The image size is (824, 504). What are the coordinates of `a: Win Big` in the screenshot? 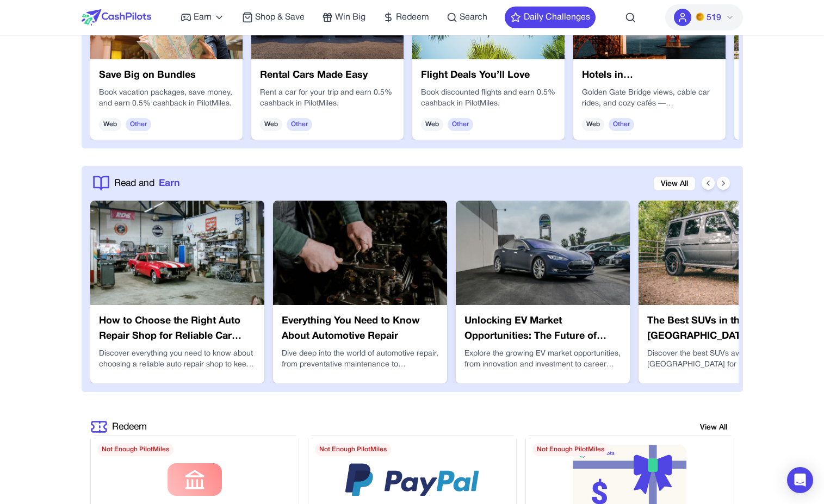 It's located at (344, 17).